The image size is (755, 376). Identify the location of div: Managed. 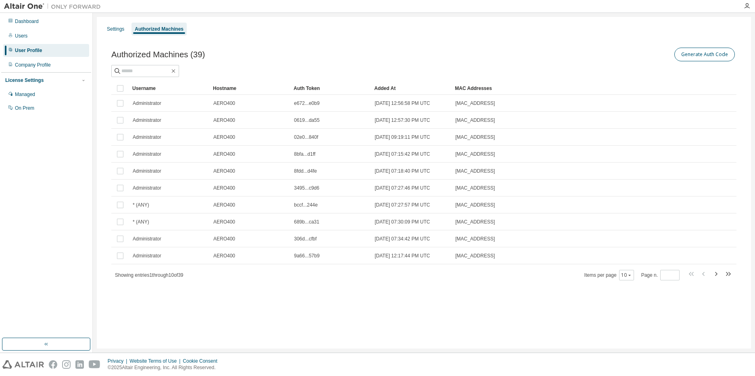
(25, 94).